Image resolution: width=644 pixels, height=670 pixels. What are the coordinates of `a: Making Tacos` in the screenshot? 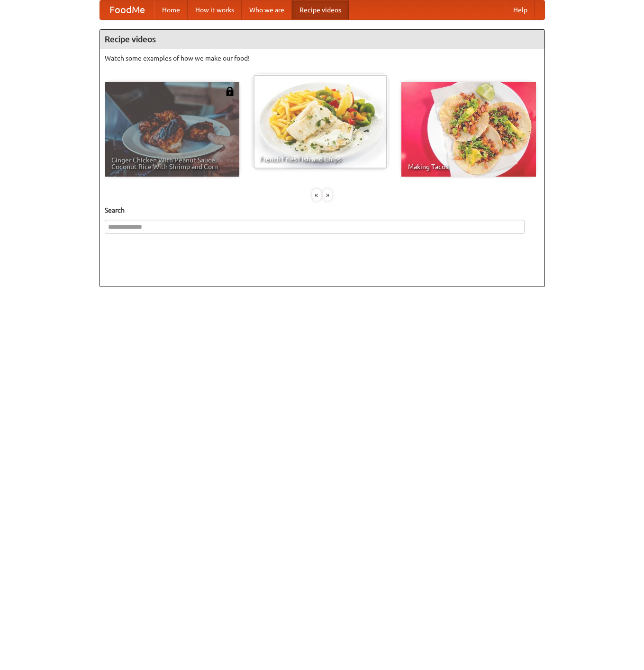 It's located at (469, 129).